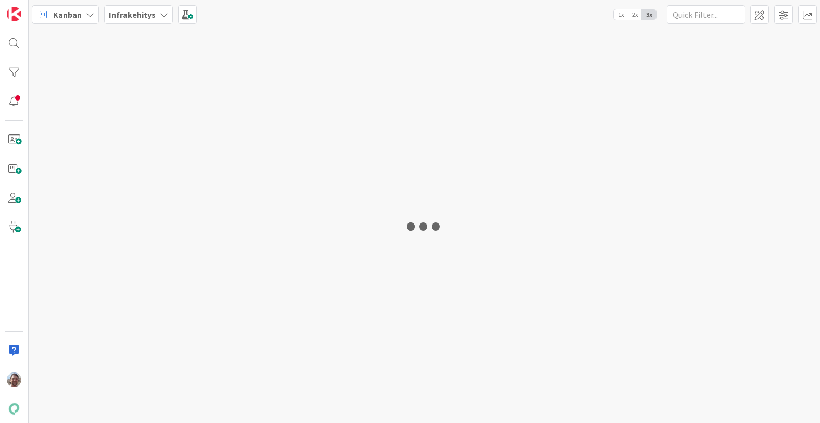 The height and width of the screenshot is (423, 820). I want to click on b: Infrakehitys, so click(132, 15).